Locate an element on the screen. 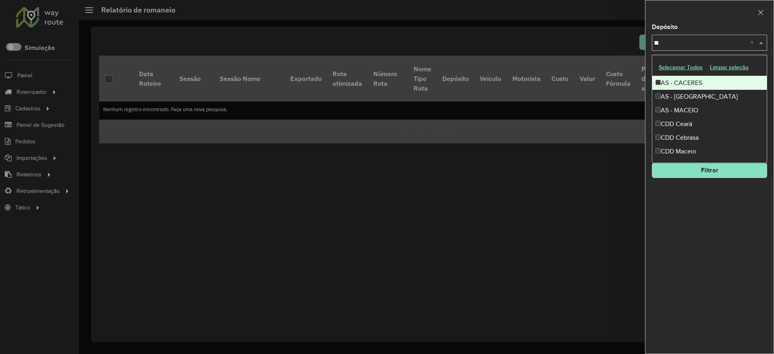 The image size is (774, 354). div: CDD Ceará is located at coordinates (709, 124).